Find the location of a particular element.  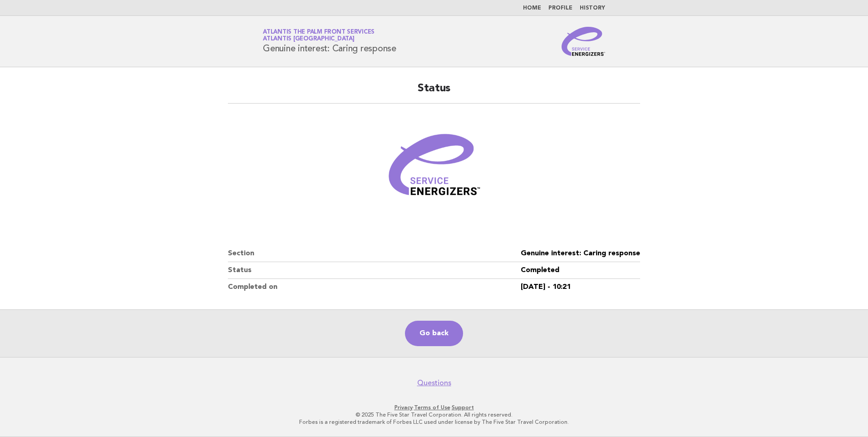

a: Home is located at coordinates (532, 8).